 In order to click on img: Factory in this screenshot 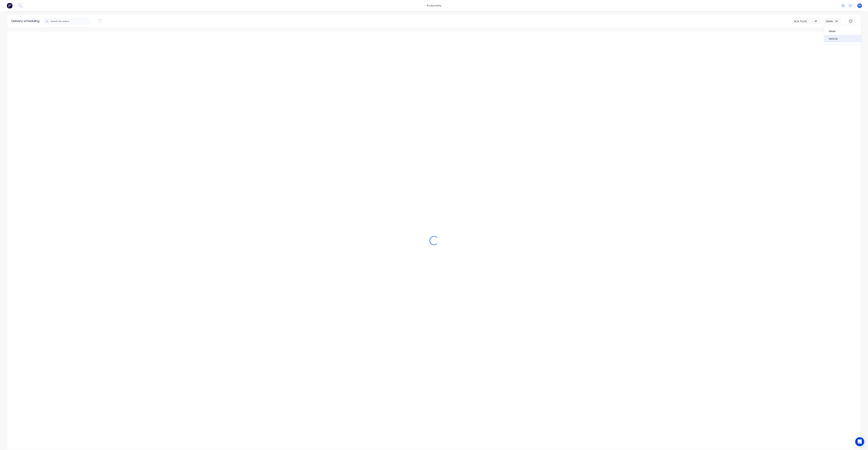, I will do `click(10, 6)`.